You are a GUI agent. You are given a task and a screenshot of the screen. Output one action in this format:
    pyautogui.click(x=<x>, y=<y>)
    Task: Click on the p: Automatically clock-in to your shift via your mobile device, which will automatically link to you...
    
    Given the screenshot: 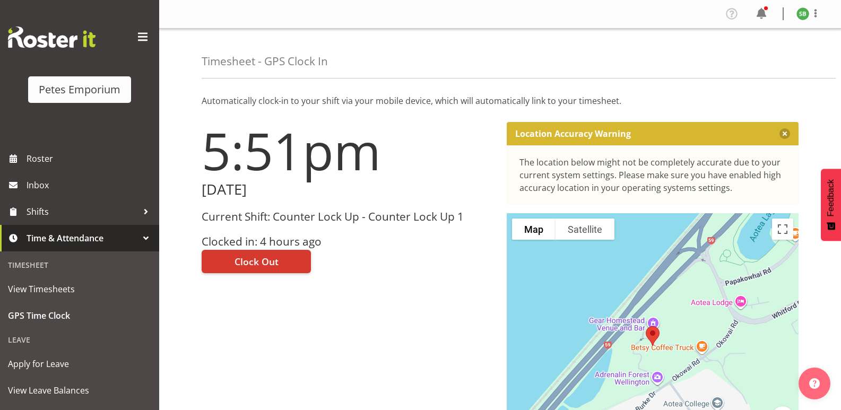 What is the action you would take?
    pyautogui.click(x=500, y=101)
    